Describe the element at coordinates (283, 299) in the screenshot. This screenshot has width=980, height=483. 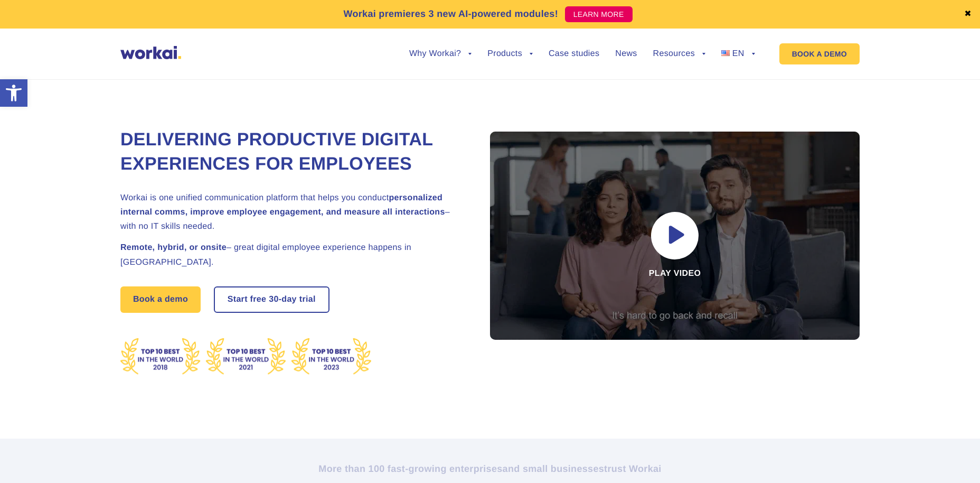
I see `i: 30-day` at that location.